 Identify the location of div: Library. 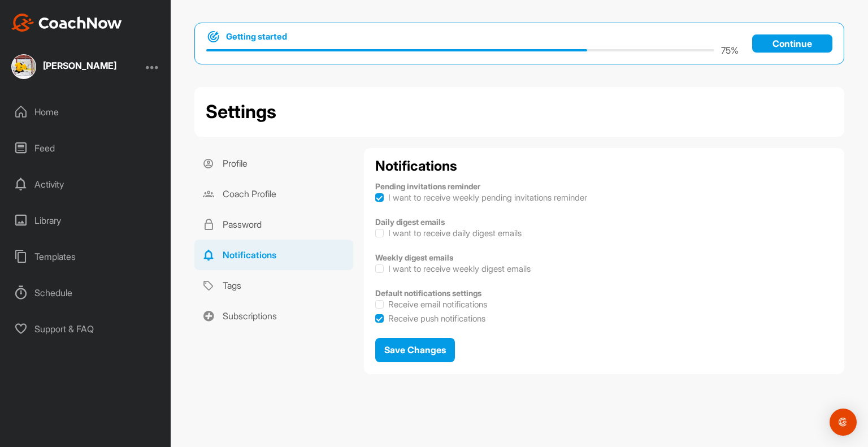
(86, 220).